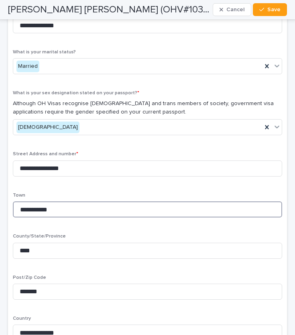 The width and height of the screenshot is (295, 335). I want to click on span: Cancel, so click(235, 10).